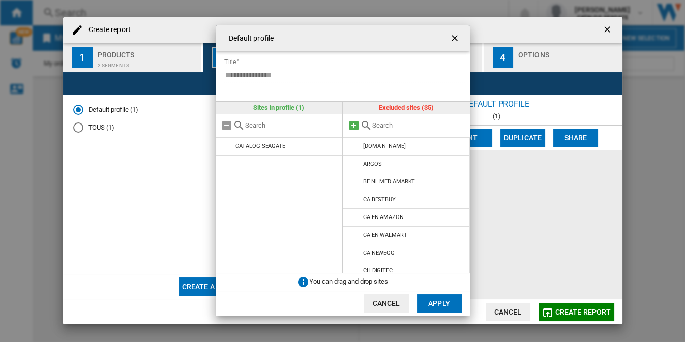 The height and width of the screenshot is (342, 685). Describe the element at coordinates (378, 271) in the screenshot. I see `div: CH DIGITEC` at that location.